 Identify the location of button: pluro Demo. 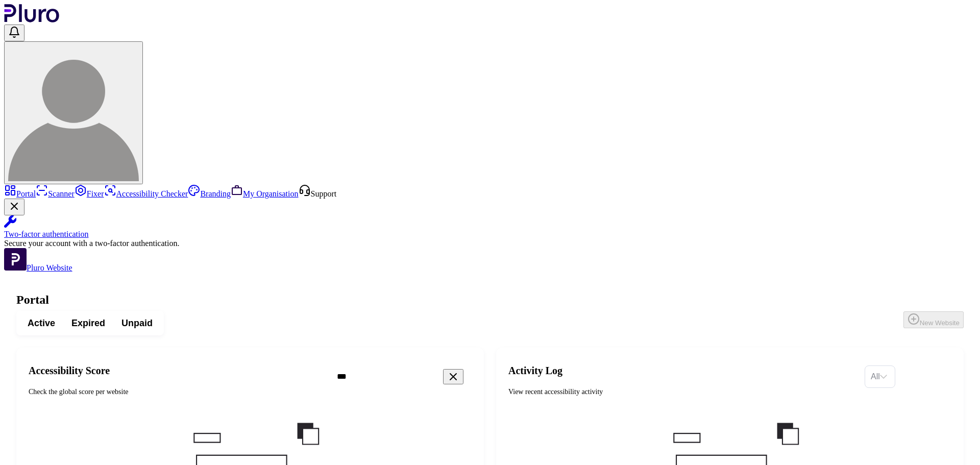
(73, 113).